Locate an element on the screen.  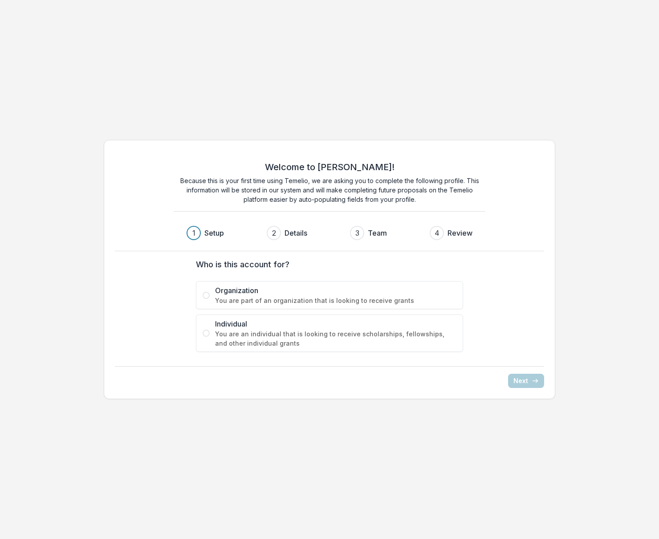
h3: Team is located at coordinates (377, 233).